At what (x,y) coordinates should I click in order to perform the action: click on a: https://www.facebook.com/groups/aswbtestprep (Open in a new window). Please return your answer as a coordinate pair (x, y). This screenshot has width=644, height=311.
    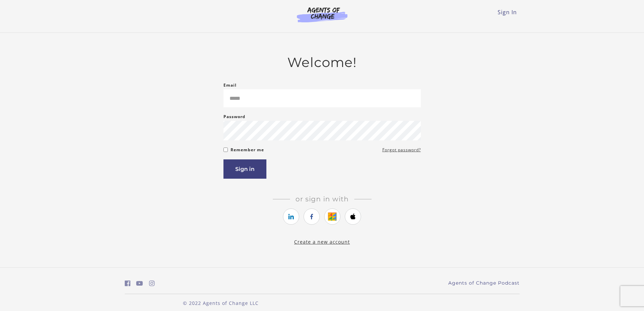
    Looking at the image, I should click on (127, 283).